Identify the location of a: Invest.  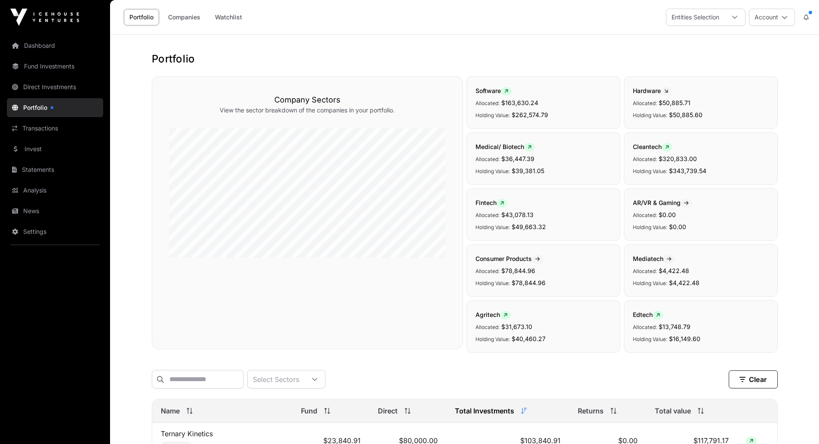
(55, 149).